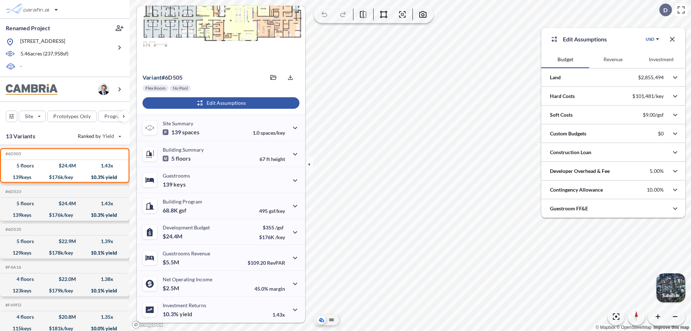 The height and width of the screenshot is (331, 691). What do you see at coordinates (569, 209) in the screenshot?
I see `p: Guestroom FF&E` at bounding box center [569, 209].